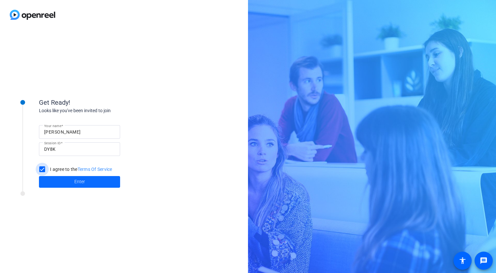 Image resolution: width=496 pixels, height=273 pixels. Describe the element at coordinates (95, 169) in the screenshot. I see `a: Terms Of Service` at that location.